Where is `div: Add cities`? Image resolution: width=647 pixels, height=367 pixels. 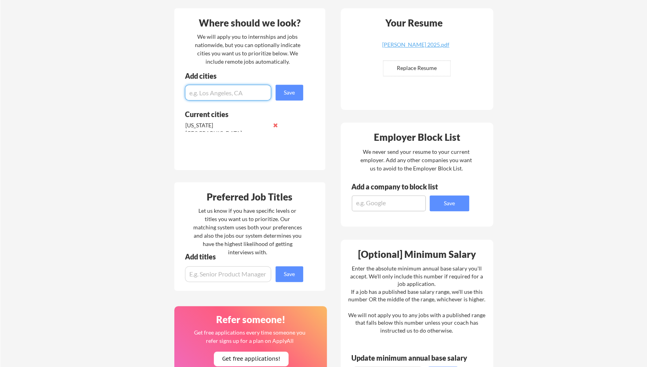
div: Add cities is located at coordinates (245, 76).